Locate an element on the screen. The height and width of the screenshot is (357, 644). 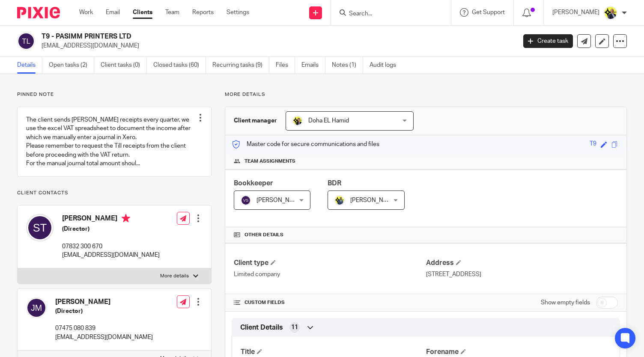
a: Details is located at coordinates (29, 65).